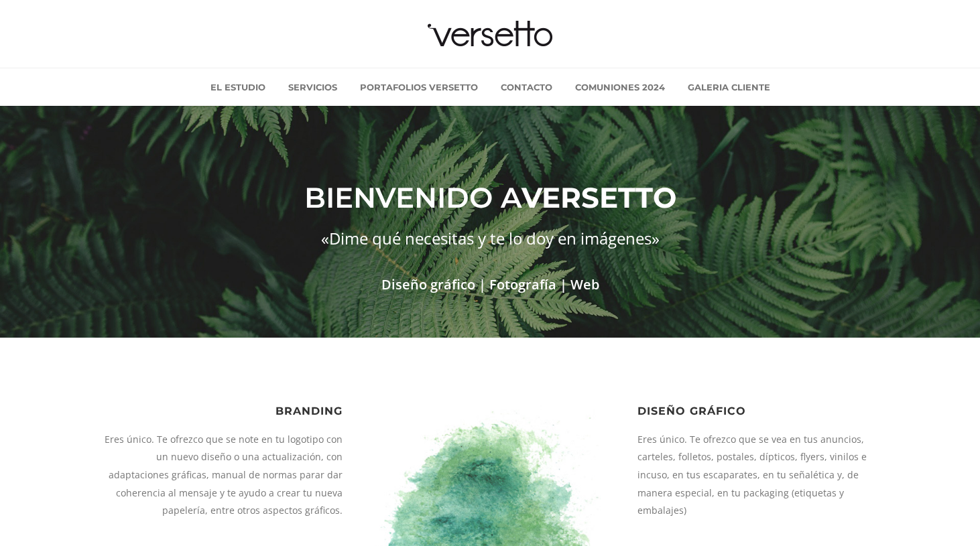  Describe the element at coordinates (728, 88) in the screenshot. I see `a: Galeria cliente` at that location.